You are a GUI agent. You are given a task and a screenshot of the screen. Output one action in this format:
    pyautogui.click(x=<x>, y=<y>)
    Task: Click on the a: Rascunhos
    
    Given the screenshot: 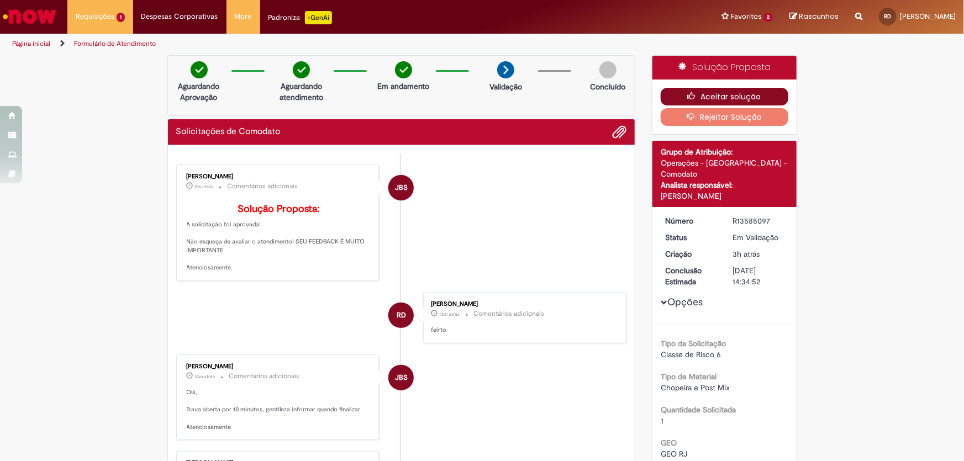 What is the action you would take?
    pyautogui.click(x=813, y=17)
    